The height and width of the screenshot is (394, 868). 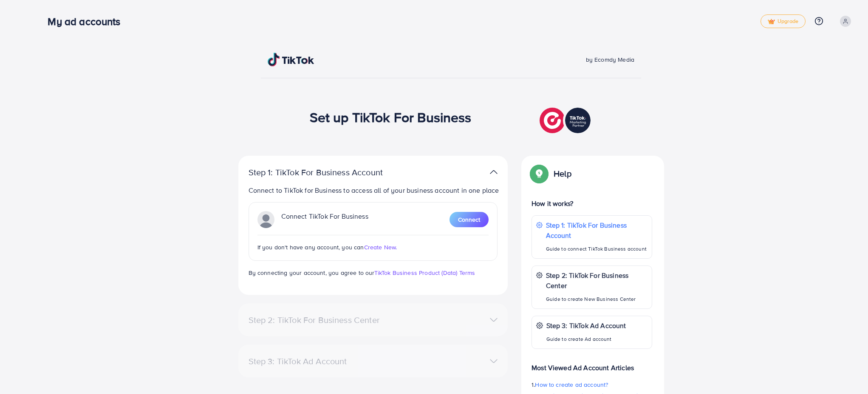 I want to click on p: How it works?, so click(x=592, y=203).